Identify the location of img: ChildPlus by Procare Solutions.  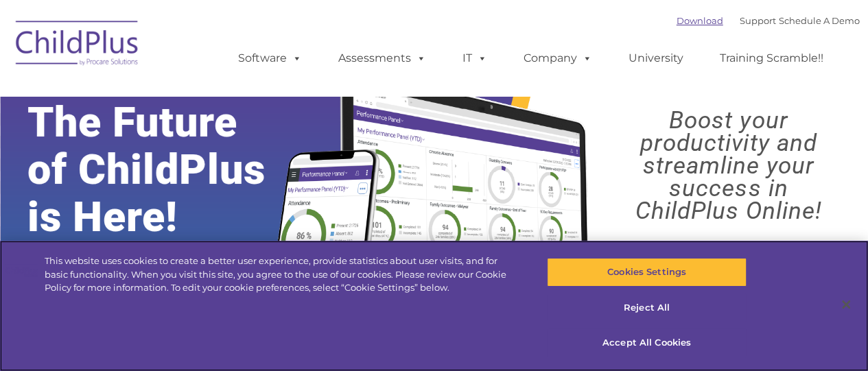
(77, 46).